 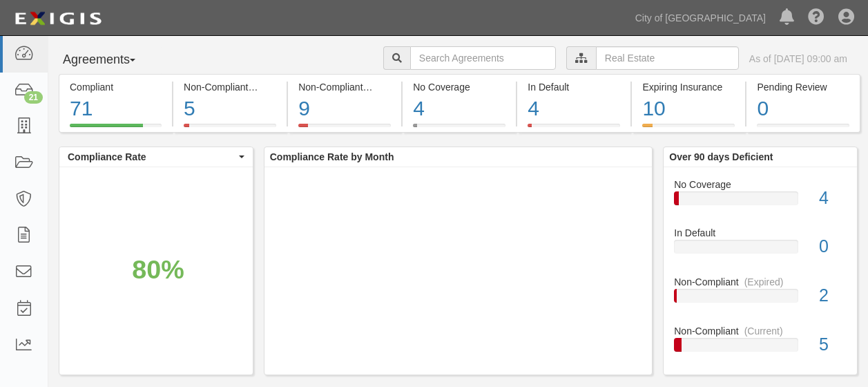 I want to click on button: Agreements, so click(x=110, y=60).